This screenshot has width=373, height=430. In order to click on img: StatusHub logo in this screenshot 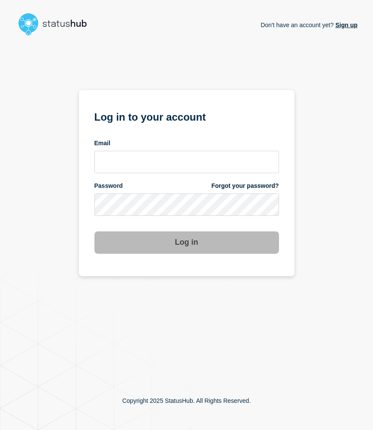, I will do `click(56, 24)`.